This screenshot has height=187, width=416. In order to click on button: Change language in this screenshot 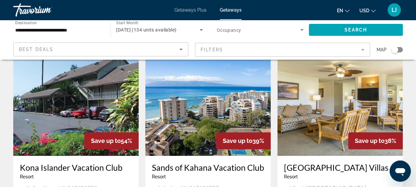, I will do `click(343, 10)`.